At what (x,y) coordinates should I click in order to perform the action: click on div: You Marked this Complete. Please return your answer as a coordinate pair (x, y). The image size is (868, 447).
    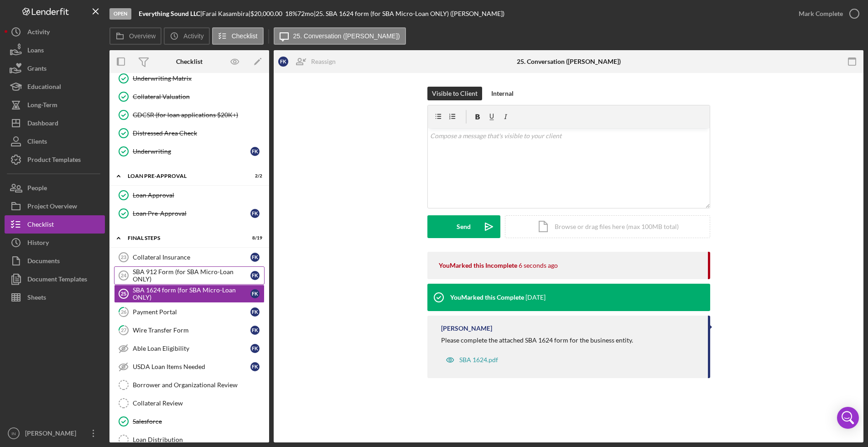
    Looking at the image, I should click on (487, 298).